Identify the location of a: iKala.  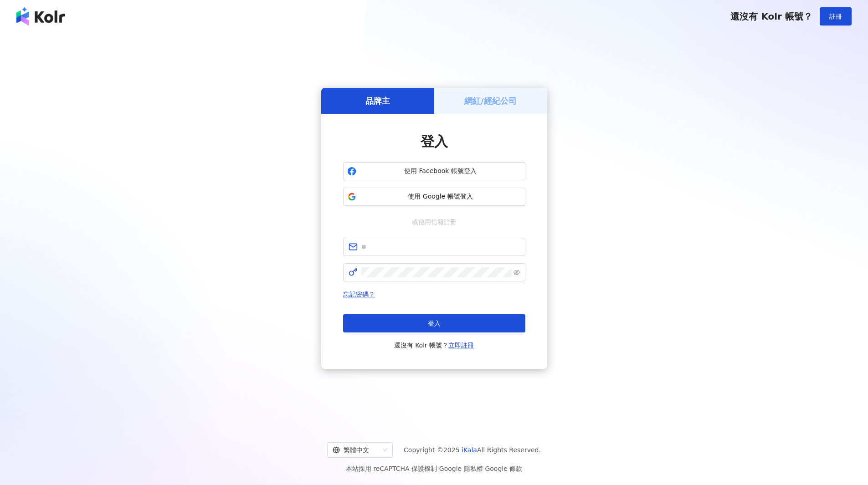
(469, 450).